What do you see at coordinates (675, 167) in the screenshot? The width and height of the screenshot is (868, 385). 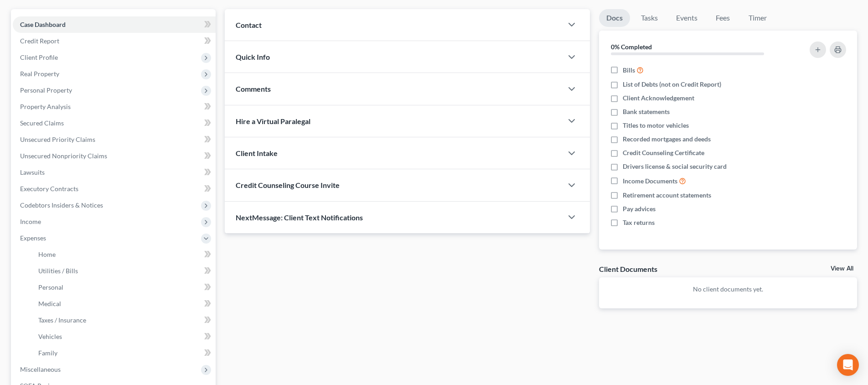 I see `span: Drivers license & social security card` at bounding box center [675, 167].